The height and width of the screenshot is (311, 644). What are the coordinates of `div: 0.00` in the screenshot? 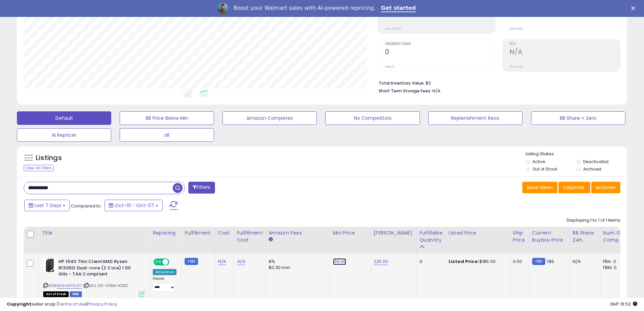 It's located at (518, 261).